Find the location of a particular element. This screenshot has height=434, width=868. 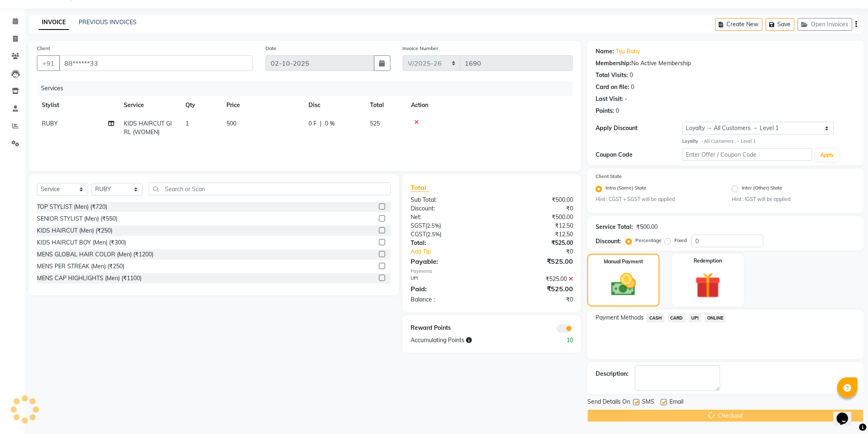

th: Disc is located at coordinates (334, 105).